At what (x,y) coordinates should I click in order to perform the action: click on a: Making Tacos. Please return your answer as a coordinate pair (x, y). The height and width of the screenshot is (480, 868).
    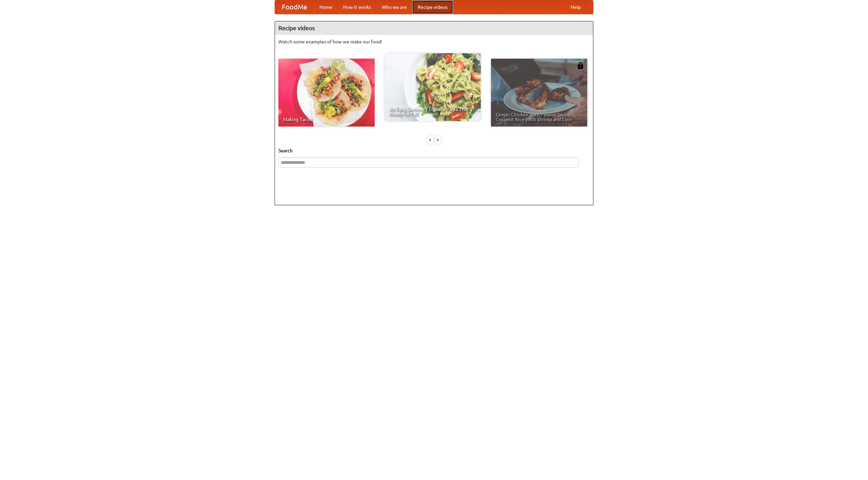
    Looking at the image, I should click on (327, 93).